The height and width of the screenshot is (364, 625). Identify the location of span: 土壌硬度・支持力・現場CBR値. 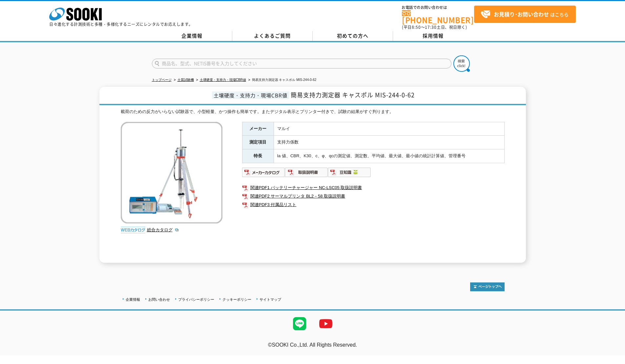
(250, 95).